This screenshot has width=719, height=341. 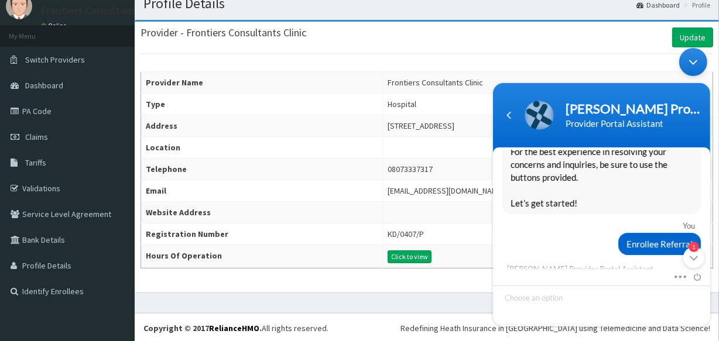 I want to click on div: 08073337317, so click(x=410, y=169).